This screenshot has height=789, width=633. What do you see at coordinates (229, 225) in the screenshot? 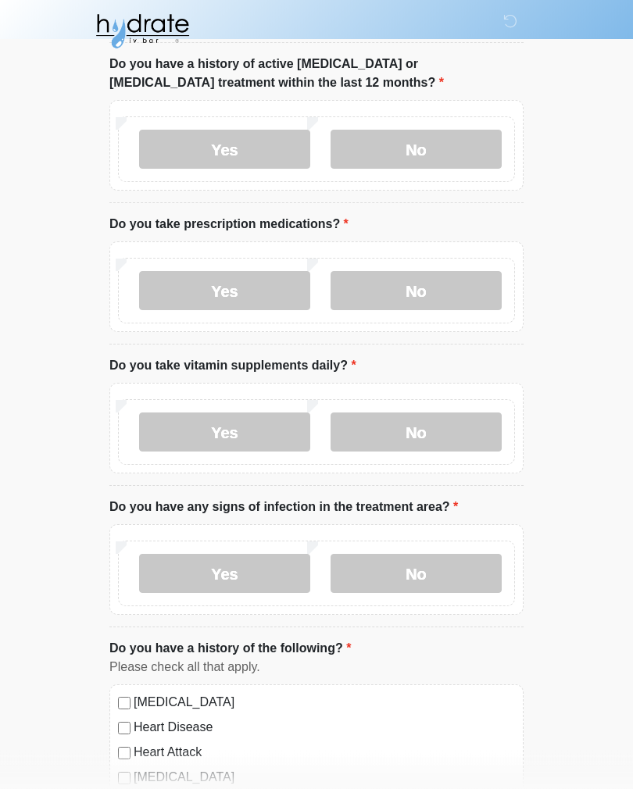
I see `label: Do you take prescription medications?` at bounding box center [229, 225].